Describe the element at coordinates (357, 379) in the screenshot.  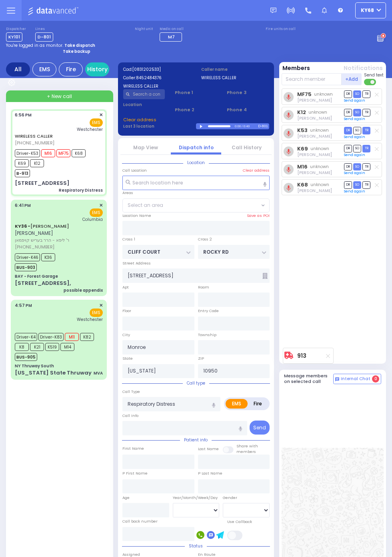
I see `button: Internal Chat 0` at that location.